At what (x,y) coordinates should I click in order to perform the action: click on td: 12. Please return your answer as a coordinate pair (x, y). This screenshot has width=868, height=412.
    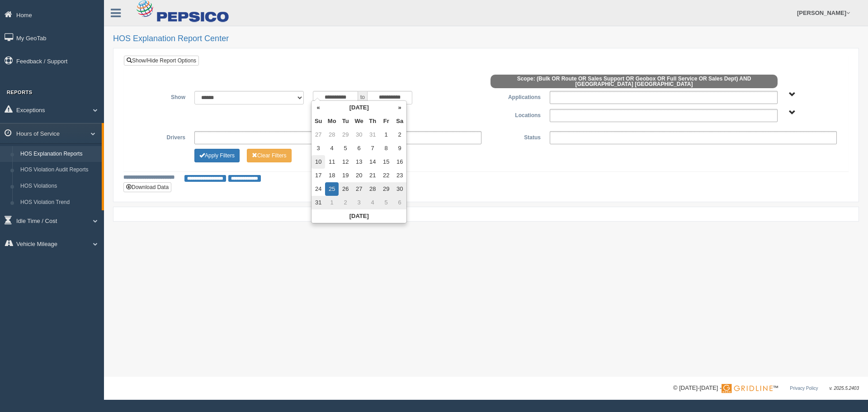
    Looking at the image, I should click on (345, 162).